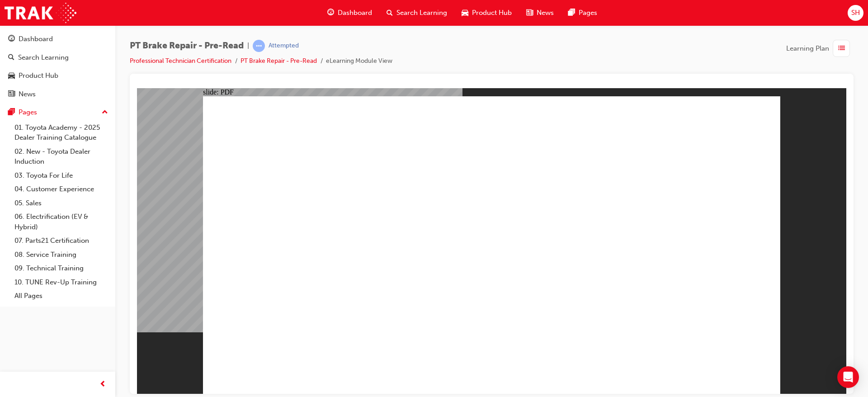 Image resolution: width=868 pixels, height=397 pixels. What do you see at coordinates (359, 61) in the screenshot?
I see `li: eLearning Module View` at bounding box center [359, 61].